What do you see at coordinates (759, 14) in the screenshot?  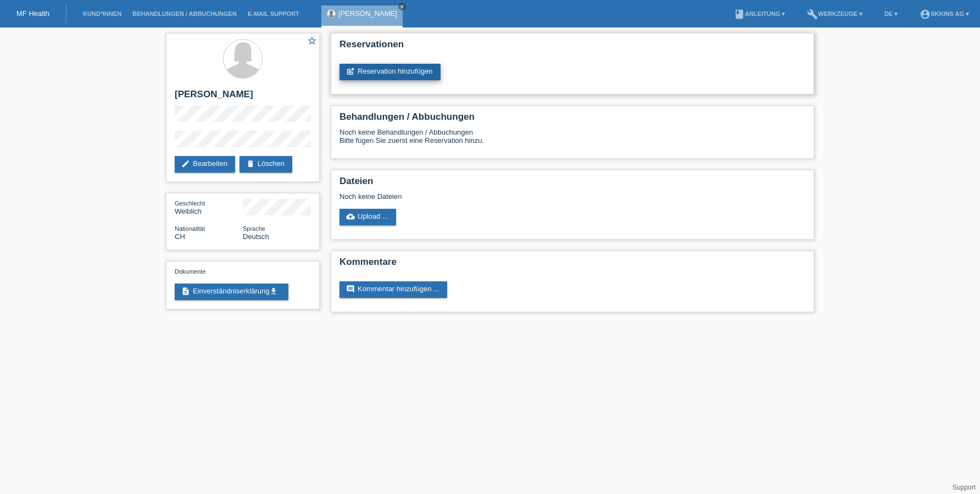 I see `a: bookAnleitung ▾` at bounding box center [759, 14].